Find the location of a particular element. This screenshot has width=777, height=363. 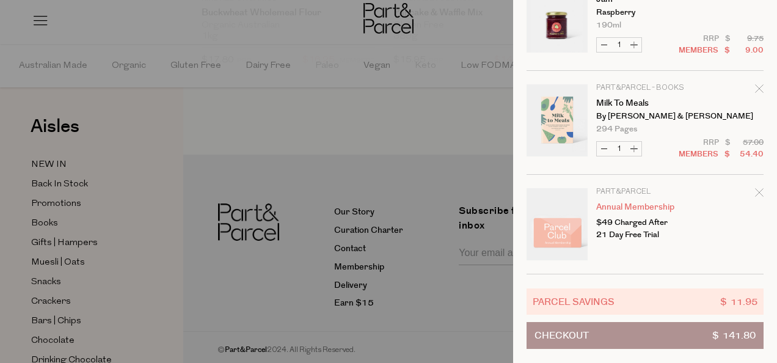

p: Raspberry is located at coordinates (643, 12).